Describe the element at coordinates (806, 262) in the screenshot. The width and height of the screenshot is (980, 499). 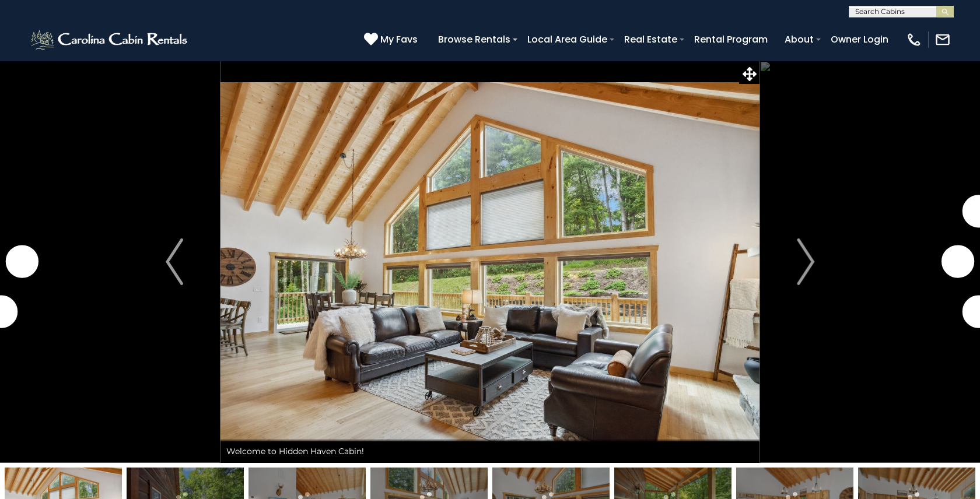
I see `button: Next` at that location.